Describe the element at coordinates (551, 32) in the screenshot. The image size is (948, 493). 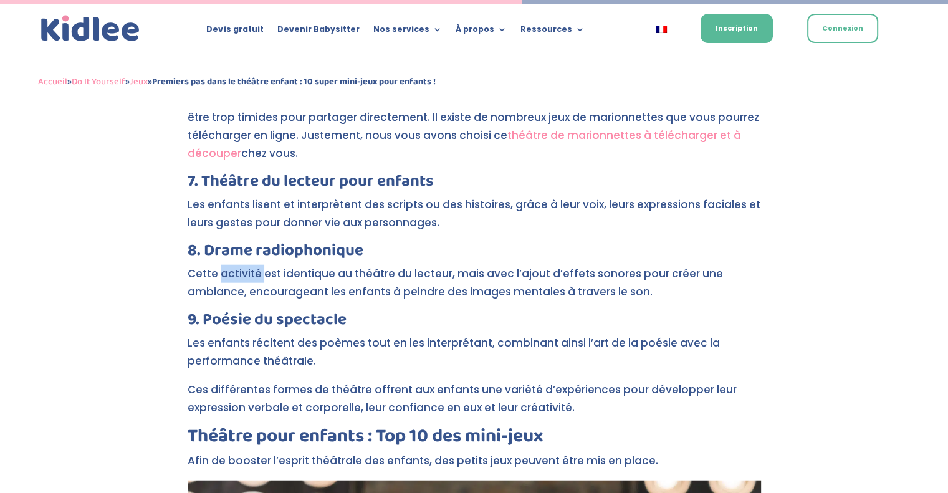
I see `a: Ressources` at that location.